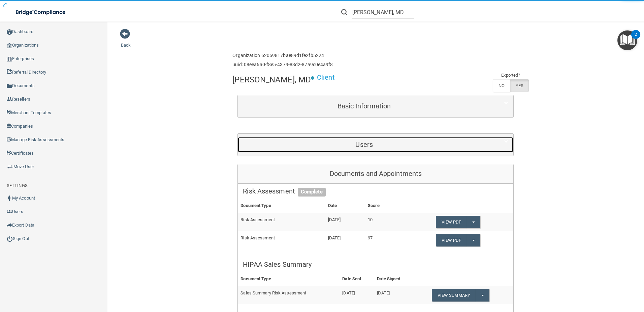 The width and height of the screenshot is (644, 312). I want to click on img: icon-documents.8dae5593.png, so click(10, 86).